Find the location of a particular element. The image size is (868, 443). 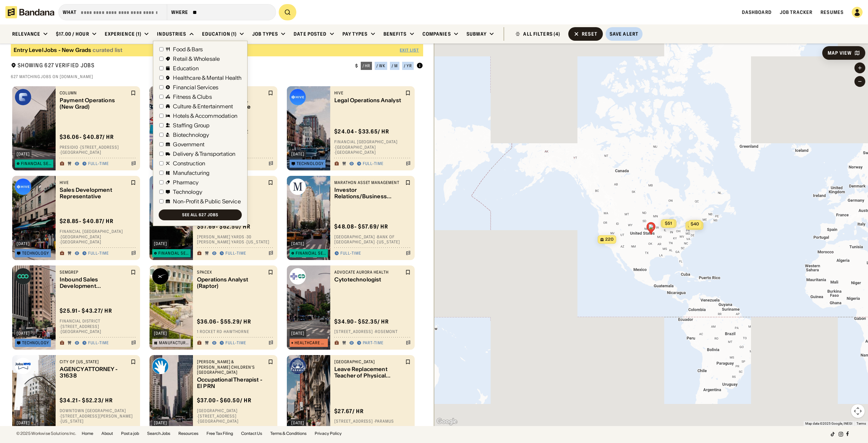

div: Save Alert is located at coordinates (624, 34).